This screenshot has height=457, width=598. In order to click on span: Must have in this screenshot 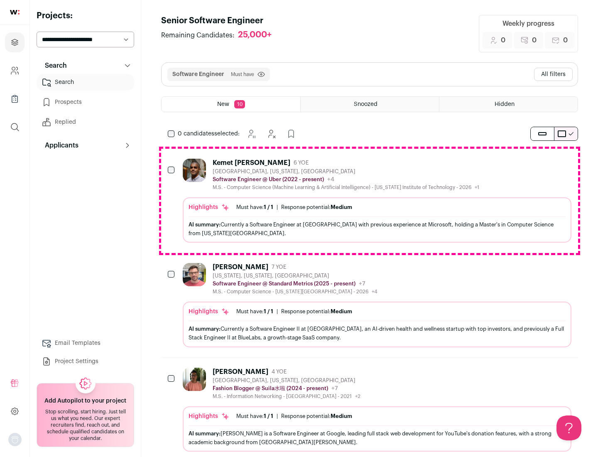, I will do `click(243, 74)`.